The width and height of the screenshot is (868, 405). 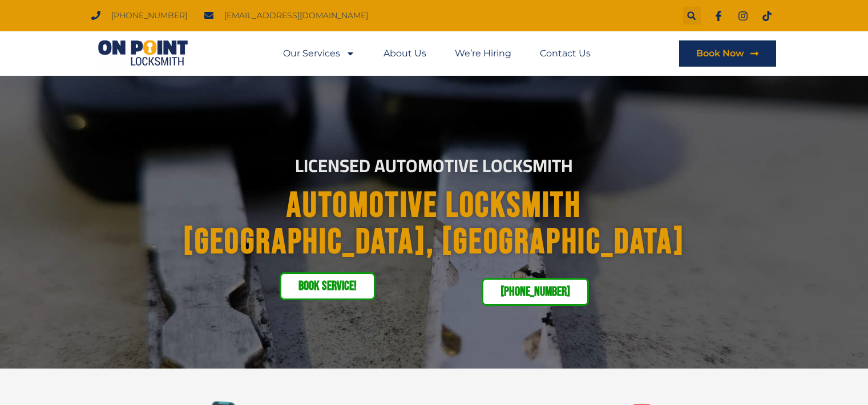 What do you see at coordinates (437, 54) in the screenshot?
I see `nav: Menu` at bounding box center [437, 54].